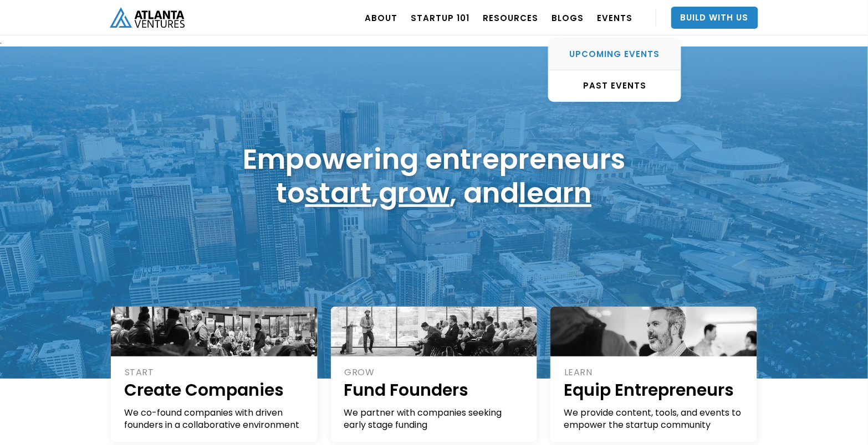  I want to click on h1: Empowering entrepreneurs to , , and, so click(434, 176).